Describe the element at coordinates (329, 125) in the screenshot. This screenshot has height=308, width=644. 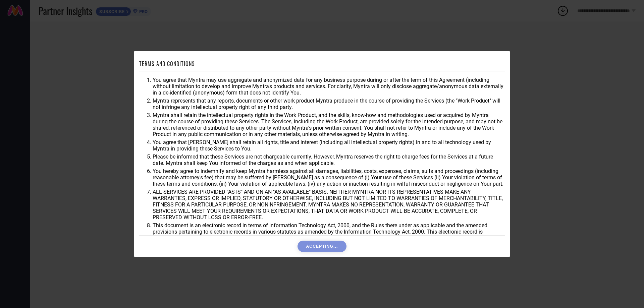
I see `li: Myntra shall retain the intellectual property rights in the Work Product, and the skills, know-ho...` at that location.